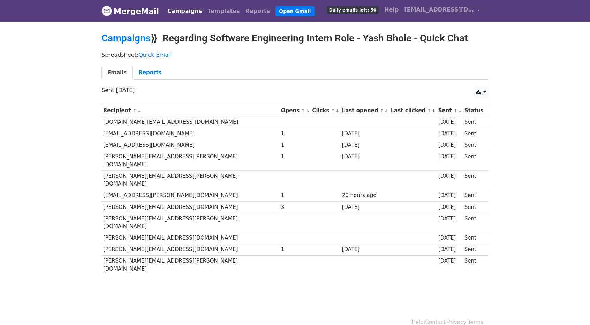 The height and width of the screenshot is (325, 590). What do you see at coordinates (190, 110) in the screenshot?
I see `th: Recipient` at bounding box center [190, 110].